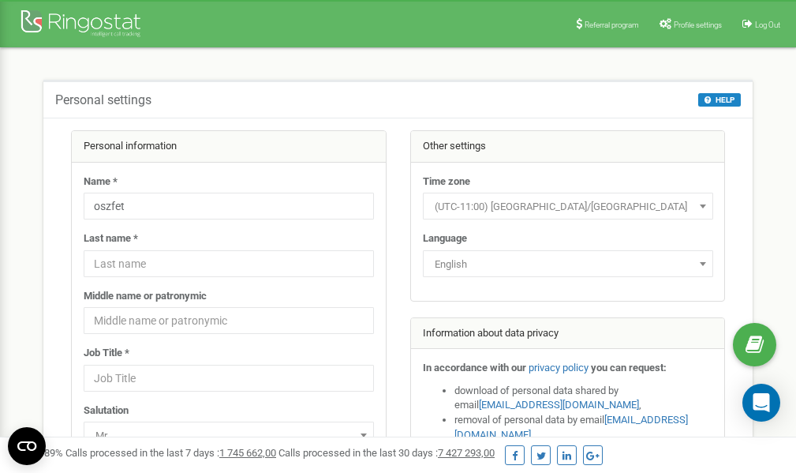 The width and height of the screenshot is (796, 473). Describe the element at coordinates (762, 402) in the screenshot. I see `div: Open Intercom Messenger` at that location.